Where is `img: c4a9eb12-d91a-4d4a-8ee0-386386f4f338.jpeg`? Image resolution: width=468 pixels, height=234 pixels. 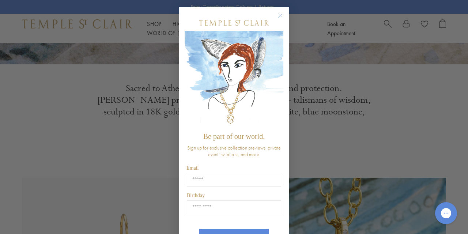
img: c4a9eb12-d91a-4d4a-8ee0-386386f4f338.jpeg is located at coordinates (234, 80).